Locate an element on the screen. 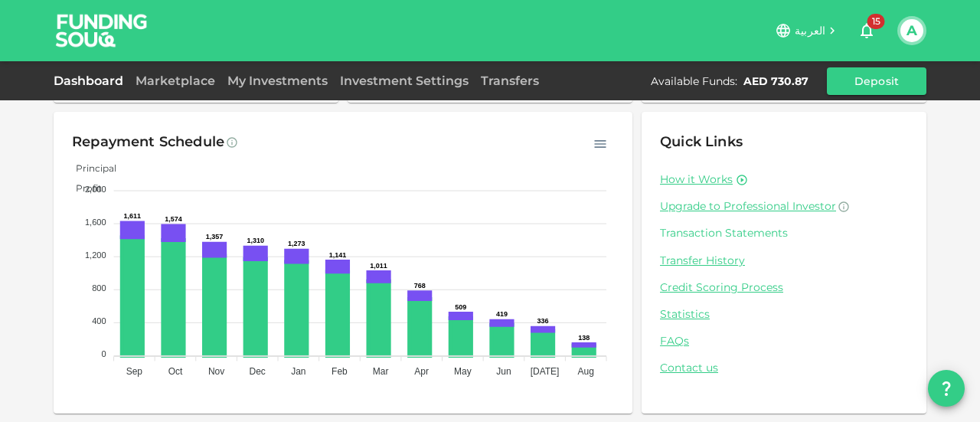  a: Statistics is located at coordinates (784, 314).